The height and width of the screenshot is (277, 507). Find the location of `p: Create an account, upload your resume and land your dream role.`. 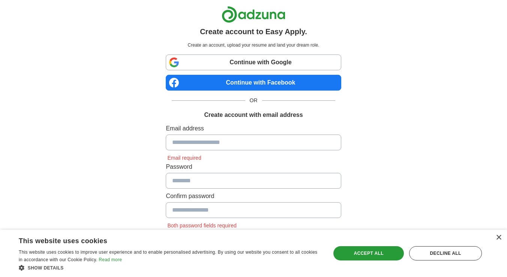

p: Create an account, upload your resume and land your dream role. is located at coordinates (253, 45).